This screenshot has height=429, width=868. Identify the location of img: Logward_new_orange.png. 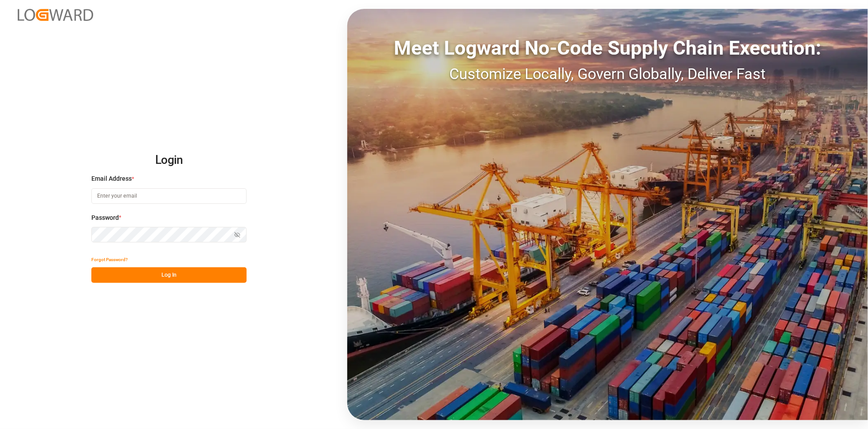
(56, 15).